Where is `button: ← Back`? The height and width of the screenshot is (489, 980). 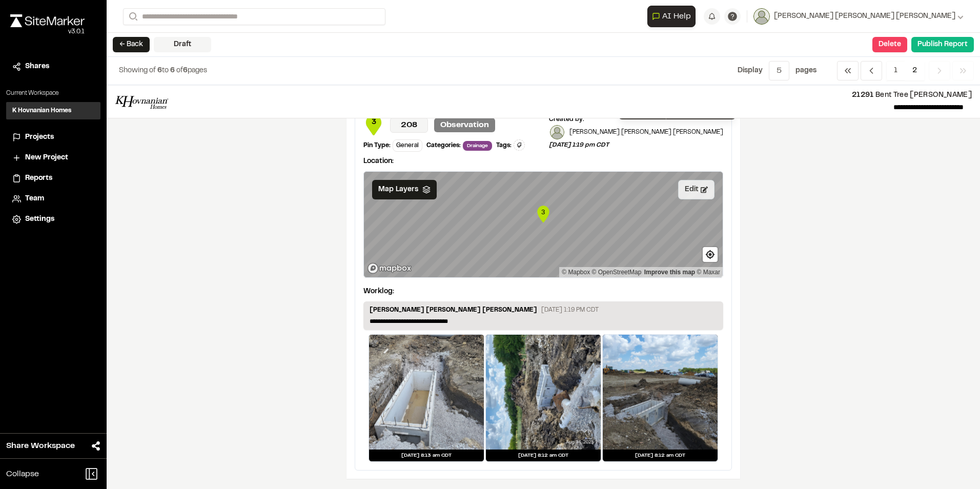 button: ← Back is located at coordinates (131, 45).